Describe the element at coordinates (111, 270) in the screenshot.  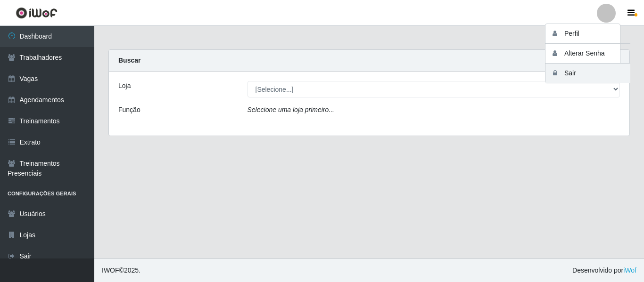
I see `span: IWOF` at that location.